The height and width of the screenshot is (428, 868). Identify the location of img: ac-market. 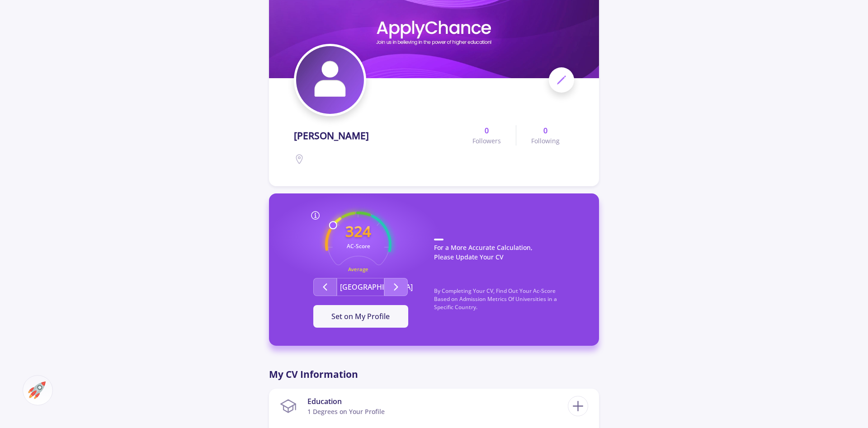
(36, 390).